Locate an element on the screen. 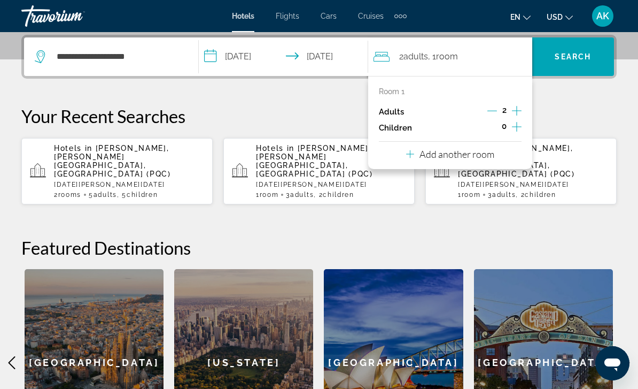  a: Flights is located at coordinates (288, 16).